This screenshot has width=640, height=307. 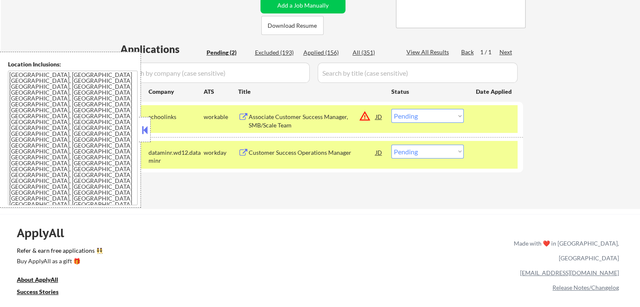 What do you see at coordinates (176, 117) in the screenshot?
I see `div: schoolinks` at bounding box center [176, 117].